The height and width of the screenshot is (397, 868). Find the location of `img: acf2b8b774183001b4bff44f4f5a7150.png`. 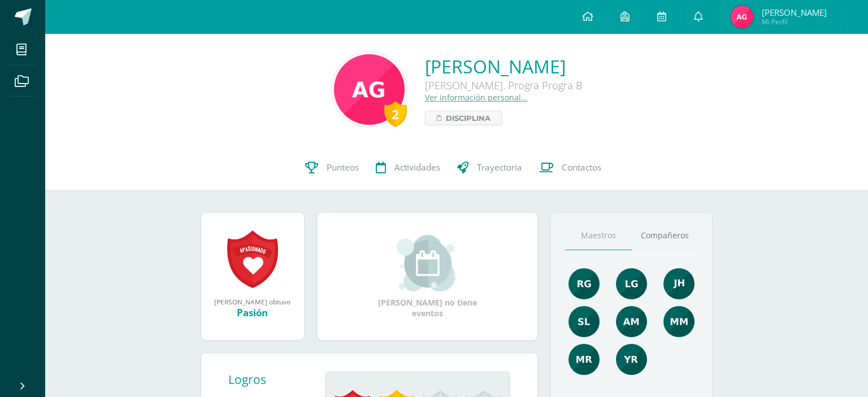

img: acf2b8b774183001b4bff44f4f5a7150.png is located at coordinates (584, 321).